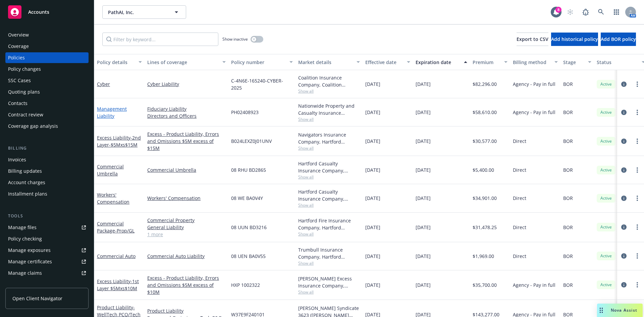 Image resolution: width=644 pixels, height=317 pixels. I want to click on a: Overview, so click(47, 35).